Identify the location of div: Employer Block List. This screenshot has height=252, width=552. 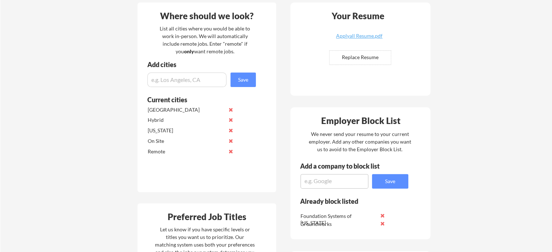
(361, 121).